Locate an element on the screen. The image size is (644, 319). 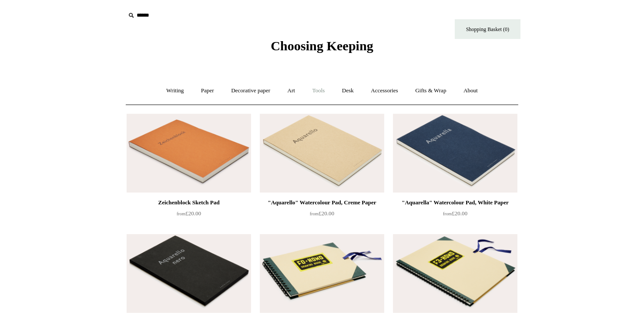
div: Zeichenblock Sketch Pad is located at coordinates (189, 202).